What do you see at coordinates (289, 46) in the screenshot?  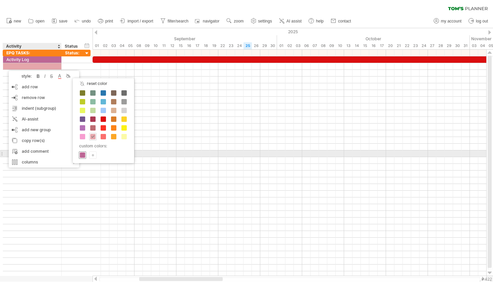 I see `div: Thursday, 2 October 2025` at bounding box center [289, 46].